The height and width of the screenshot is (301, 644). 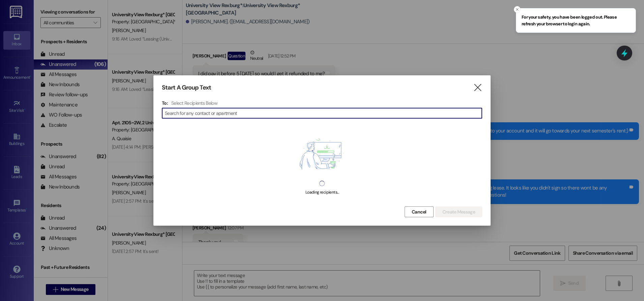 I want to click on h3: Start A Group Text, so click(x=187, y=87).